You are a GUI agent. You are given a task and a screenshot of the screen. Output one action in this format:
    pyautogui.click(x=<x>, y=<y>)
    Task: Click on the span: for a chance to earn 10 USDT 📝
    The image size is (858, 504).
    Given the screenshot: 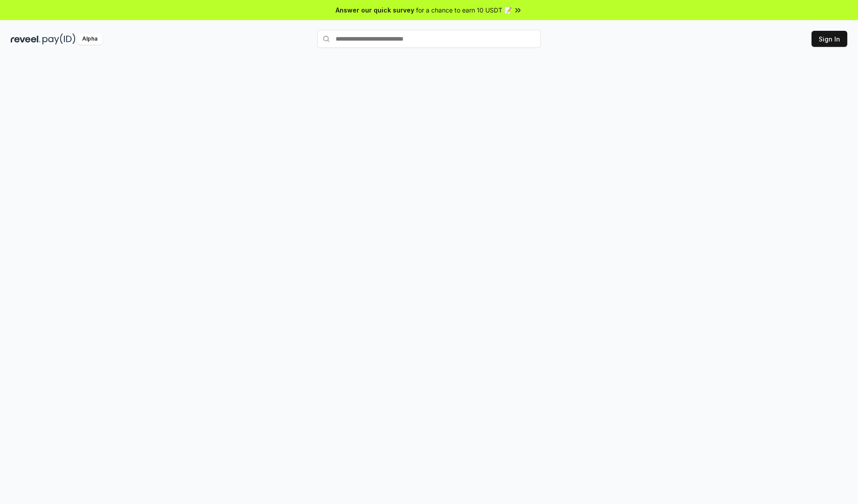 What is the action you would take?
    pyautogui.click(x=464, y=10)
    